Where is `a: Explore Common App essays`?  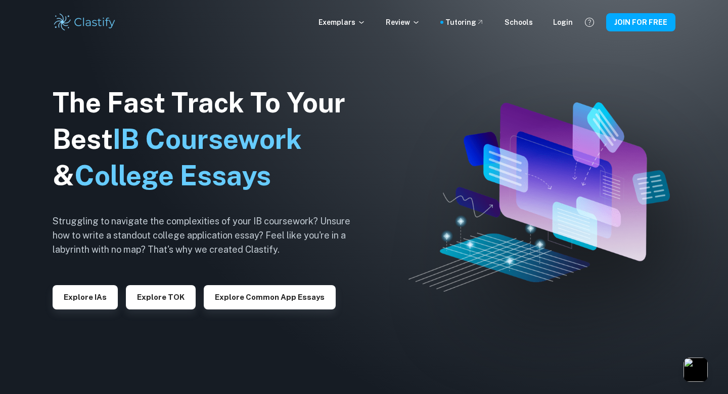 a: Explore Common App essays is located at coordinates (270, 296).